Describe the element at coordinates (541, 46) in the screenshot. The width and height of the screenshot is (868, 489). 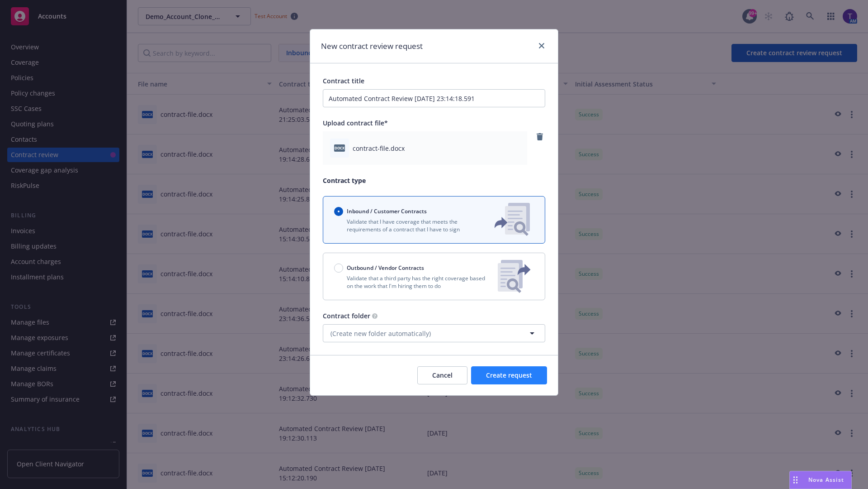
I see `a: close` at that location.